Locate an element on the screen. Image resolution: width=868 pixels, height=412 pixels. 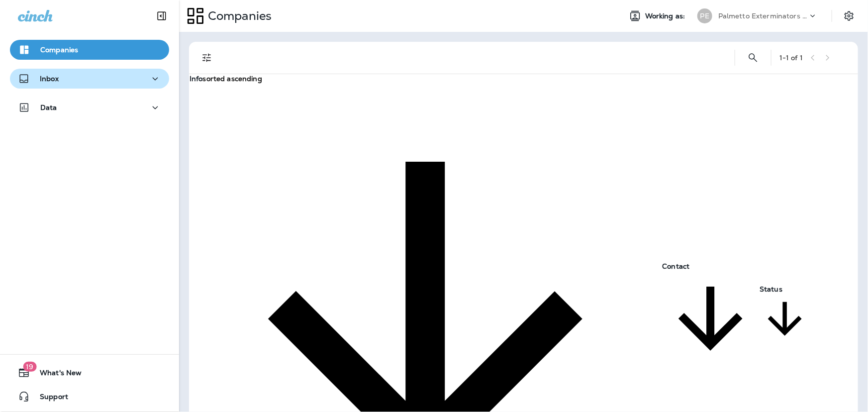
p: Inbox is located at coordinates (50, 79).